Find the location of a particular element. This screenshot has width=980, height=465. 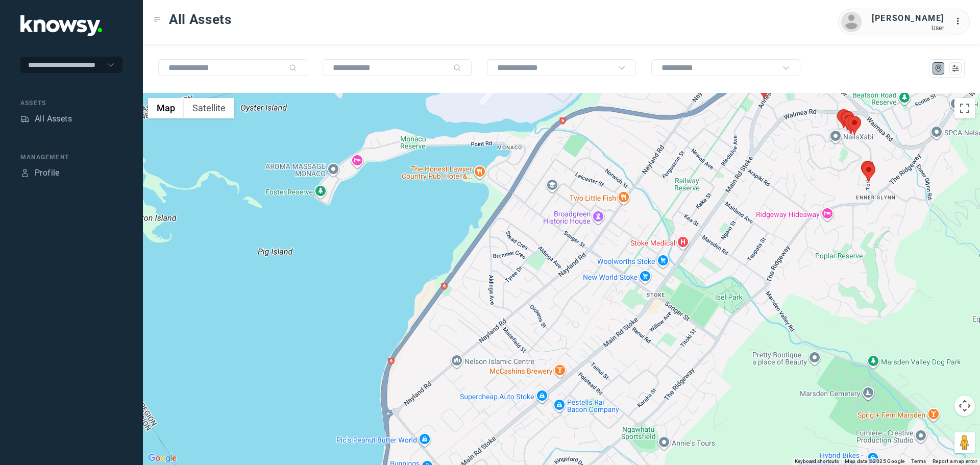

a: AssetsAll Assets is located at coordinates (46, 119).